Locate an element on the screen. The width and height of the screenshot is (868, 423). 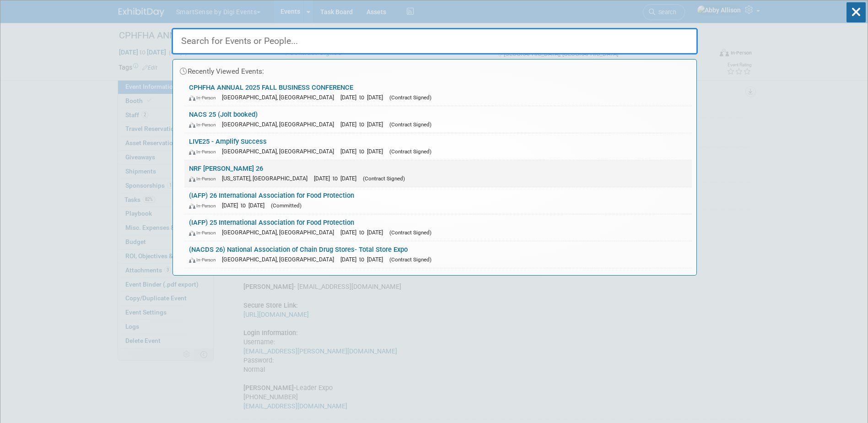
a: (NACDS 26) National Association of Chain Drug Stores- Total Store Expo In-Person [GEOGRAPHIC_DATA... is located at coordinates (438, 255).